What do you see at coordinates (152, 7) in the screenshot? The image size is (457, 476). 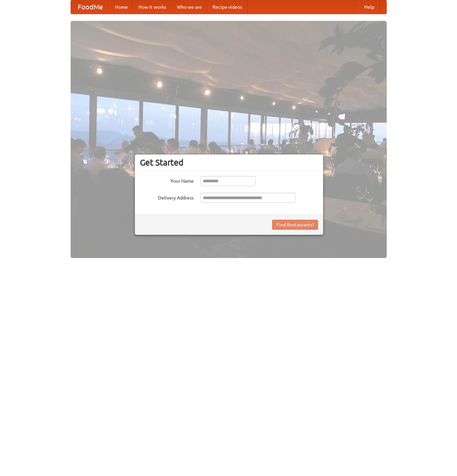 I see `a: How it works` at bounding box center [152, 7].